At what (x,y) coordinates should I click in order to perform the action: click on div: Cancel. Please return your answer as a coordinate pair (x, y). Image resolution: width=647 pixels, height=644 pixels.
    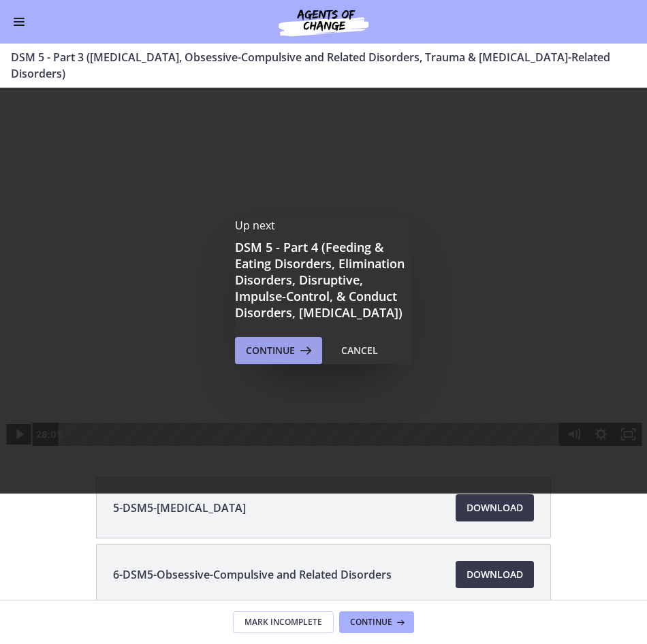
    Looking at the image, I should click on (360, 350).